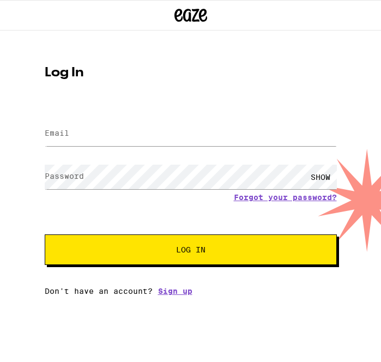 This screenshot has width=381, height=362. I want to click on a: Sign up, so click(175, 291).